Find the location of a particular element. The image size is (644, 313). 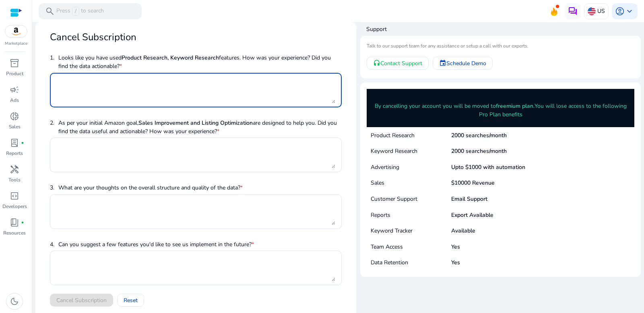

span: account_circle is located at coordinates (620, 11).